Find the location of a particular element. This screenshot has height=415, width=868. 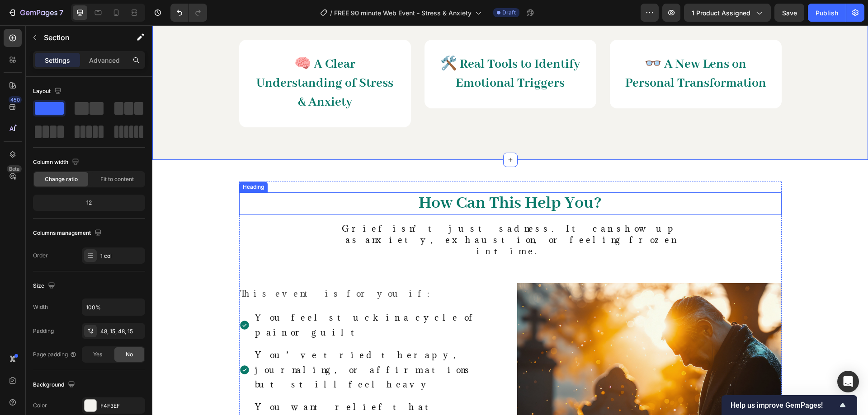

span: Change ratio is located at coordinates (61, 180).